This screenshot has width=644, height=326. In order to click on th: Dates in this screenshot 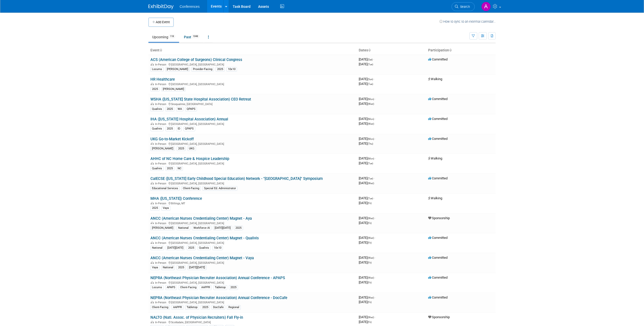, I will do `click(392, 50)`.